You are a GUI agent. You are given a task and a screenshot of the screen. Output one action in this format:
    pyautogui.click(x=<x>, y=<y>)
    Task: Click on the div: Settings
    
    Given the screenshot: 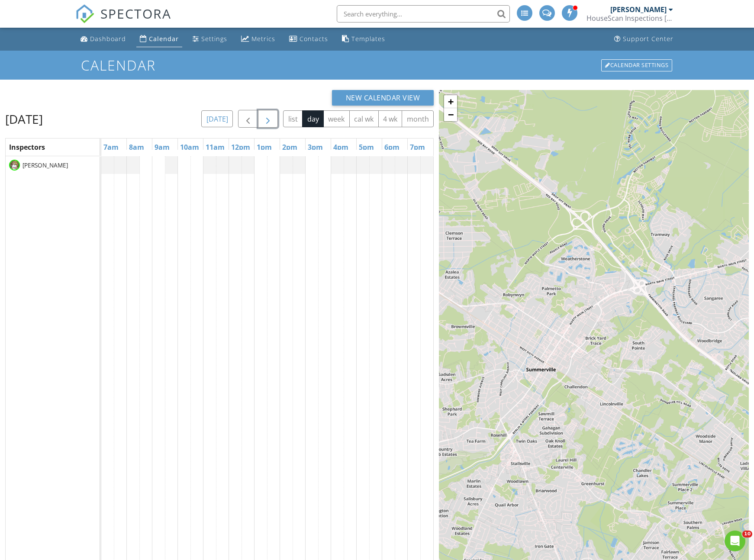 What is the action you would take?
    pyautogui.click(x=214, y=38)
    